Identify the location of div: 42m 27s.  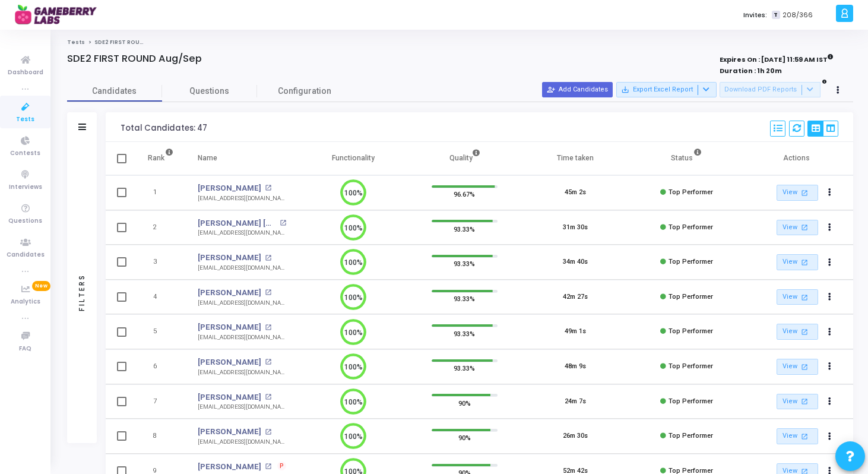
(575, 297).